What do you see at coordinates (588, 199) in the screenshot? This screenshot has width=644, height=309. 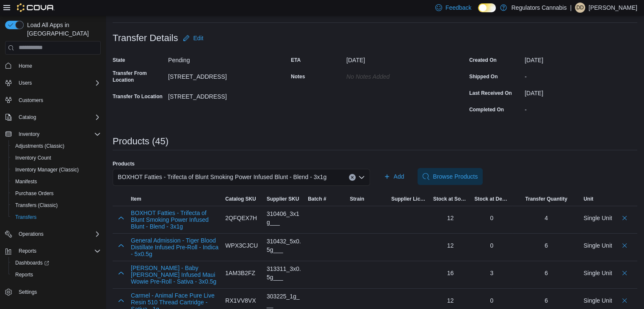 I see `span: Unit` at bounding box center [588, 199].